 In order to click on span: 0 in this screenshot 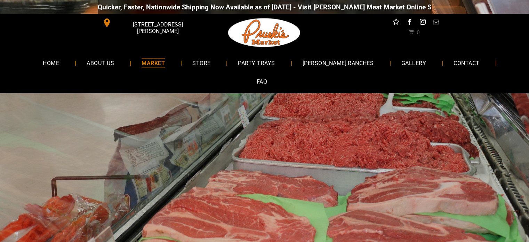, I will do `click(418, 32)`.